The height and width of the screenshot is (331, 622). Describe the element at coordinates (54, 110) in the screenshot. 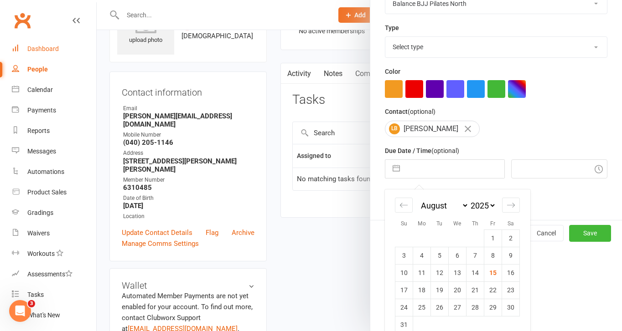

I see `a: Payments` at that location.